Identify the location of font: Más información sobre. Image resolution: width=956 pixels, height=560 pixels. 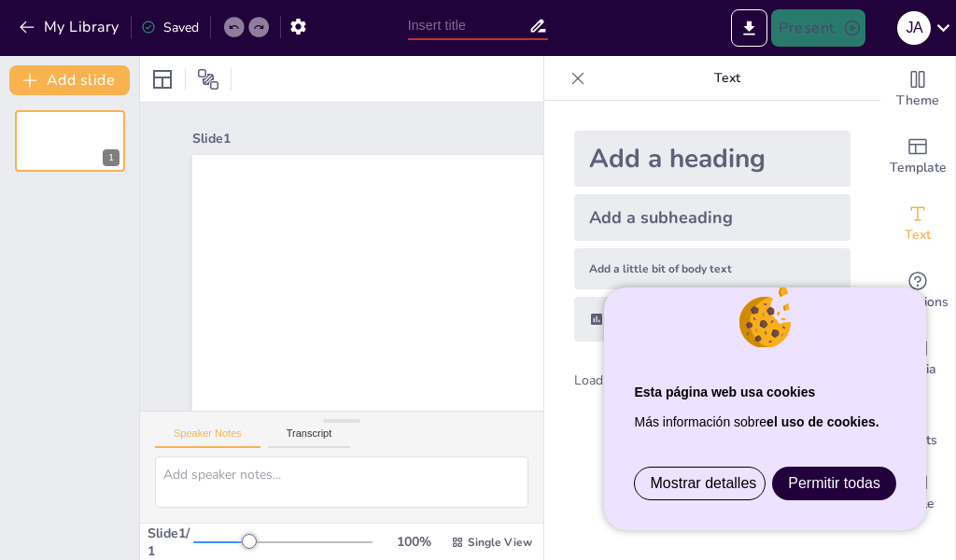
(700, 422).